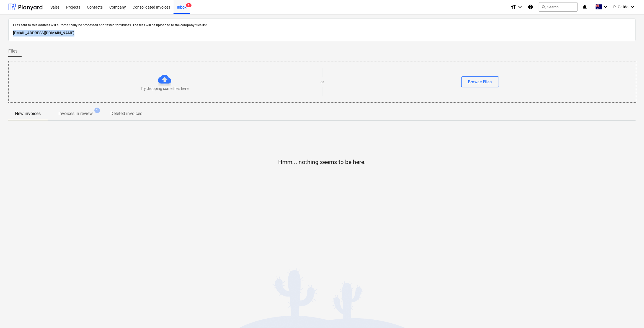 The image size is (644, 328). I want to click on button: Browse Files, so click(480, 82).